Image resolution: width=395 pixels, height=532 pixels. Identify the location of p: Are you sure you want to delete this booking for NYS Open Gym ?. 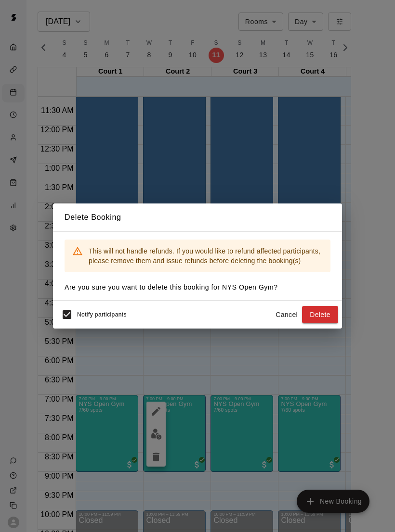
(197, 287).